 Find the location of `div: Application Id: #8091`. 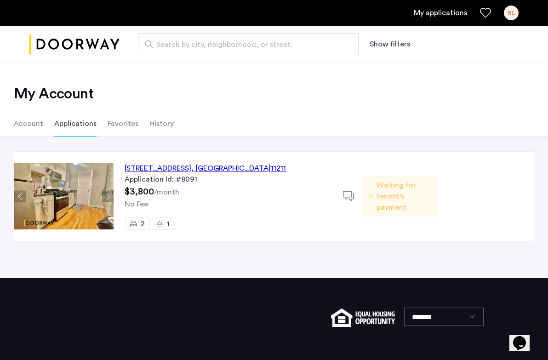

div: Application Id: #8091 is located at coordinates (228, 179).